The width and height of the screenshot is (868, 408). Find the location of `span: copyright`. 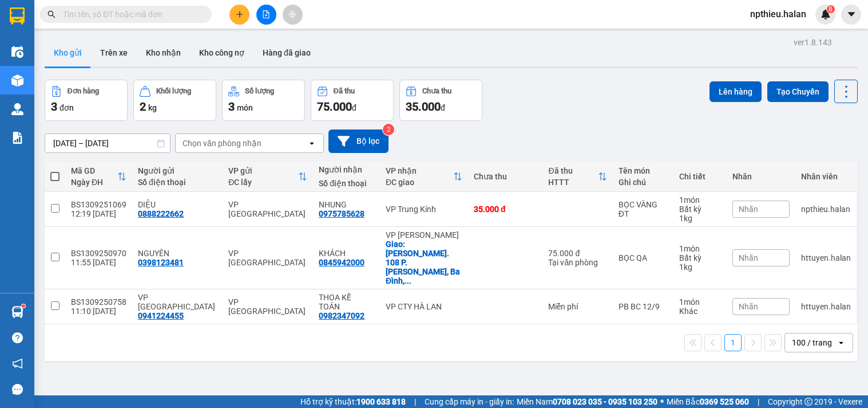

span: copyright is located at coordinates (809, 401).